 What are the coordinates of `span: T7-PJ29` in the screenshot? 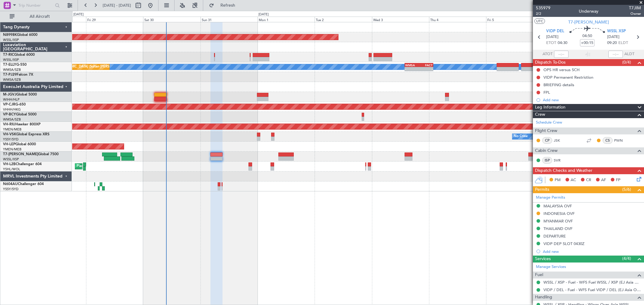 It's located at (10, 75).